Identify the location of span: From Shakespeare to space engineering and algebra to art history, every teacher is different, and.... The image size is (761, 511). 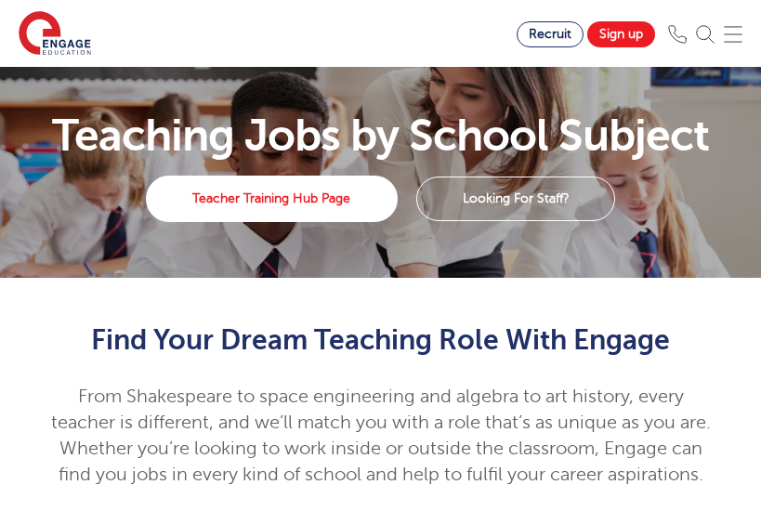
(381, 435).